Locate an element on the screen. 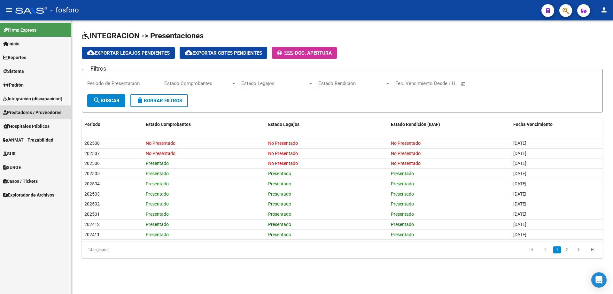 This screenshot has height=294, width=613. datatable-header-cell: Fecha Vencimiento is located at coordinates (557, 124).